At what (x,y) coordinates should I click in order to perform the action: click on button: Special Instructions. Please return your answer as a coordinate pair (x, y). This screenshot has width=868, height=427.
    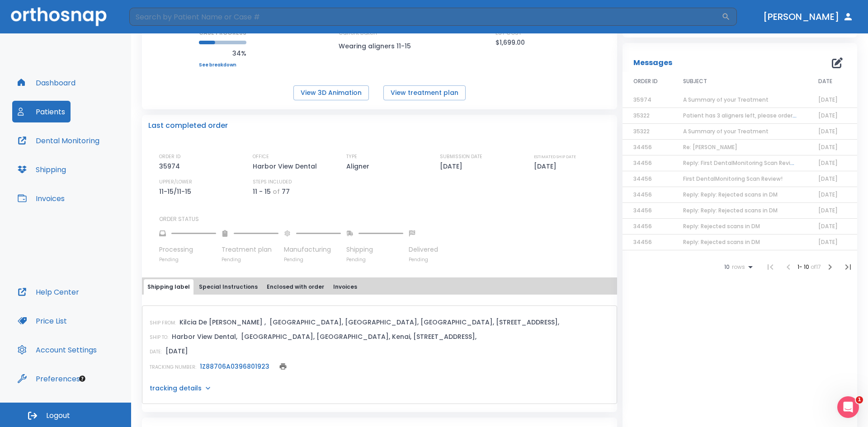
    Looking at the image, I should click on (228, 287).